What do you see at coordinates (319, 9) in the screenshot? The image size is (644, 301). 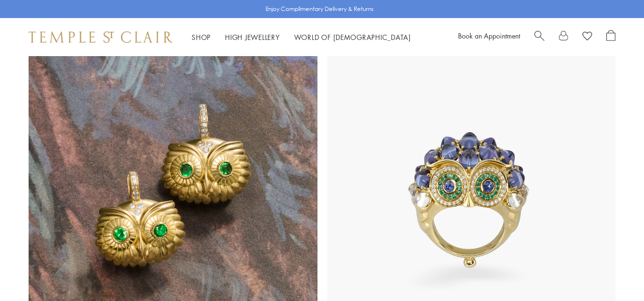 I see `p: Enjoy Complimentary Delivery & Returns` at bounding box center [319, 9].